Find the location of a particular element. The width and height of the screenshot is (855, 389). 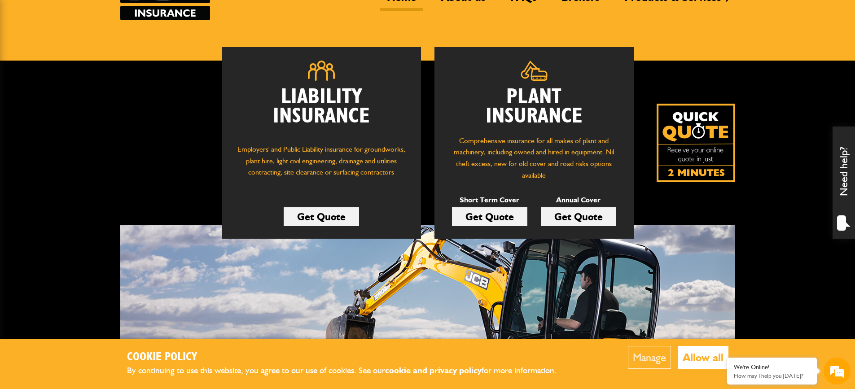

p: Employers' and Public Liability insurance for groundworks, plant hire, light civil engineering, d... is located at coordinates (321, 165).